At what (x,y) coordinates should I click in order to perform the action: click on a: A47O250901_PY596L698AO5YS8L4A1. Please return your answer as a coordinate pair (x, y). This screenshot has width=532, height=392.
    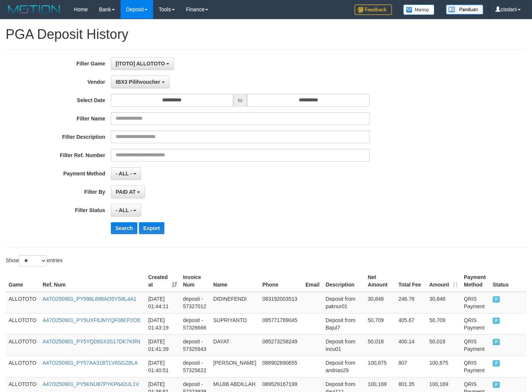
    Looking at the image, I should click on (89, 299).